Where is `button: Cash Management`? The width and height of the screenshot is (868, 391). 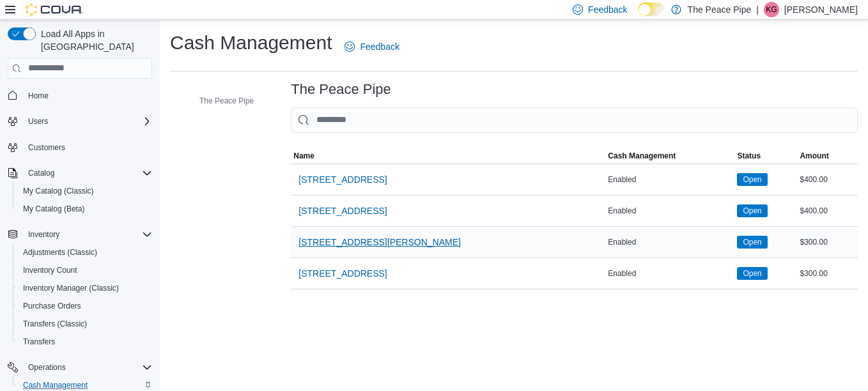 button: Cash Management is located at coordinates (670, 156).